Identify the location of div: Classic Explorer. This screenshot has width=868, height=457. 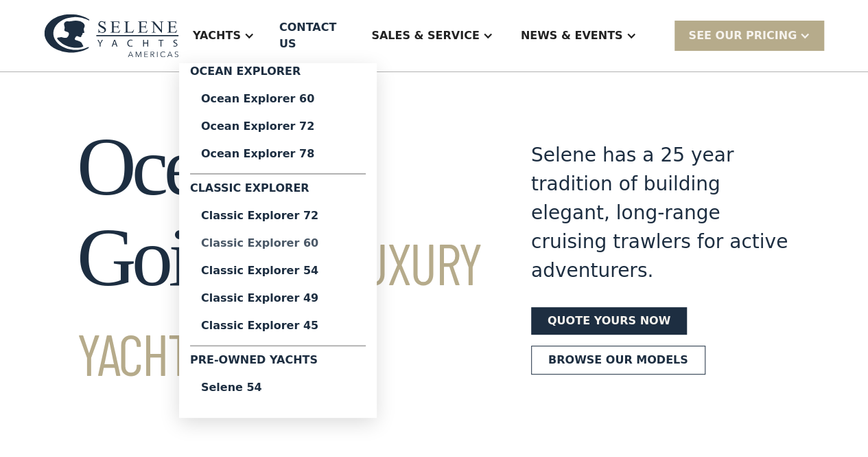
(278, 191).